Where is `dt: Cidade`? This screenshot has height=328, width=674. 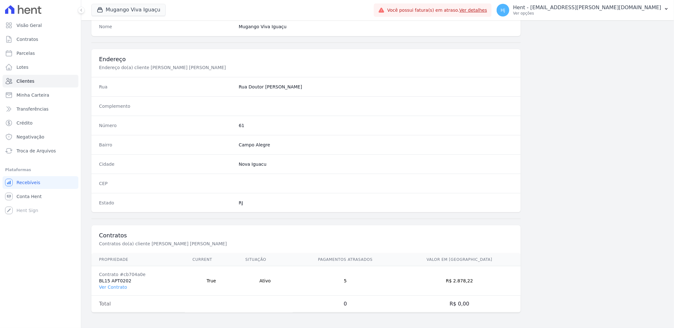 dt: Cidade is located at coordinates (166, 164).